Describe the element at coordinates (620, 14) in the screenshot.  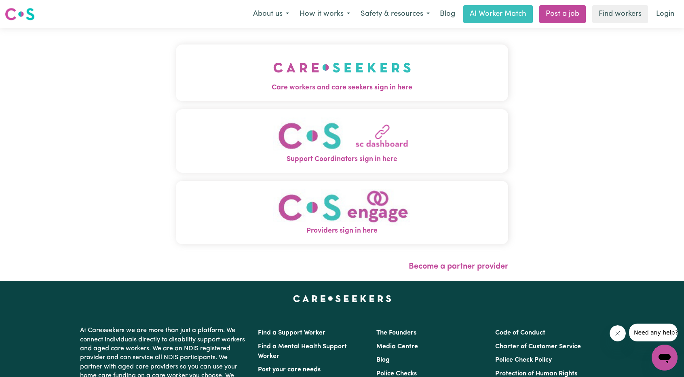
I see `a: Find workers` at that location.